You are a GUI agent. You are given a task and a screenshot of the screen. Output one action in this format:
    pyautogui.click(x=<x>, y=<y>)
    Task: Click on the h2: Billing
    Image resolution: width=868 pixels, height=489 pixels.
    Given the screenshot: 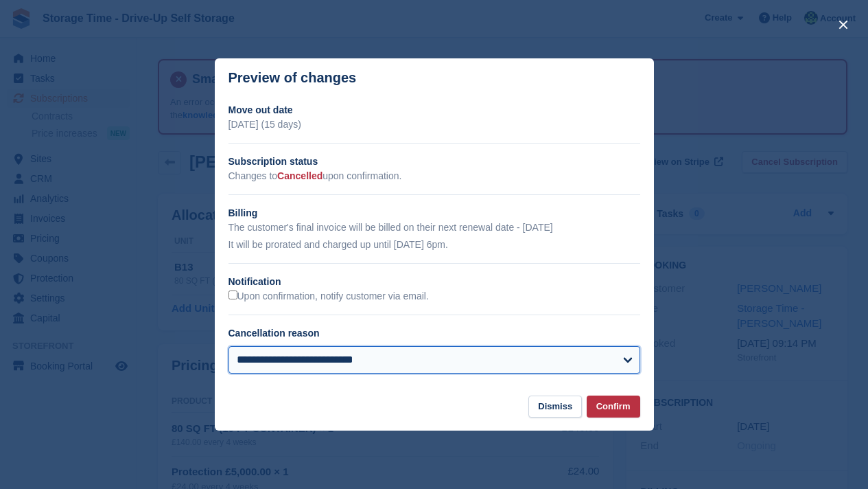 What is the action you would take?
    pyautogui.click(x=435, y=213)
    